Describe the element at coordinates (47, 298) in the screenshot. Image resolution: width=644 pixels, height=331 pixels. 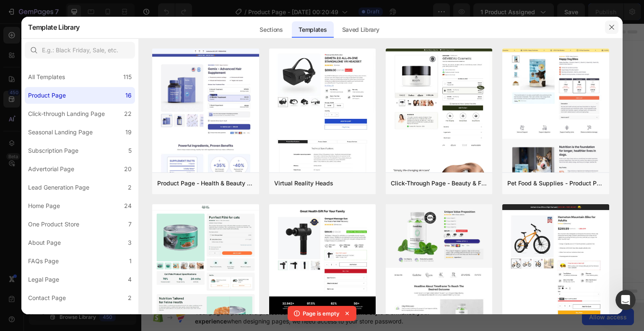
I see `div: Contact Page` at that location.